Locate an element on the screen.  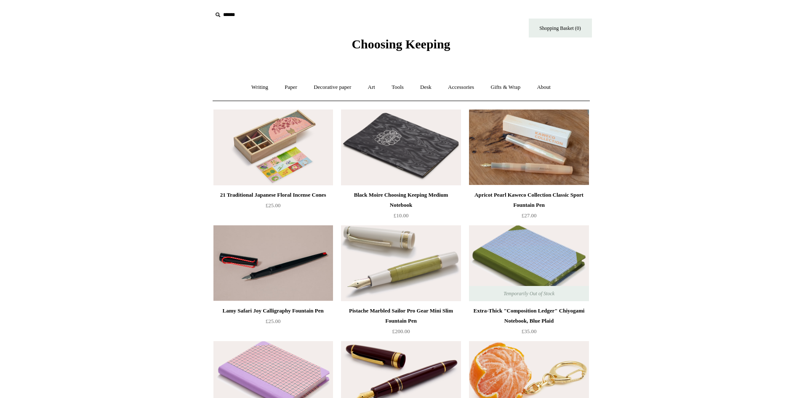
img: Extra-Thick "Composition Ledger" Chiyogami Notebook, Blue Plaid is located at coordinates (529, 263).